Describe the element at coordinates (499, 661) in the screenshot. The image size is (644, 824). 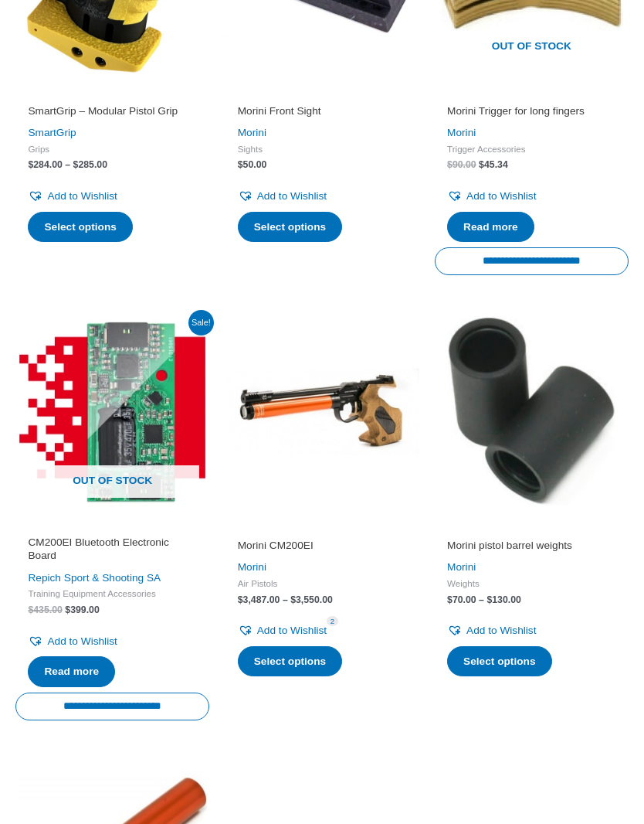
I see `a: Select options for “Morini pistol barrel weights”` at that location.